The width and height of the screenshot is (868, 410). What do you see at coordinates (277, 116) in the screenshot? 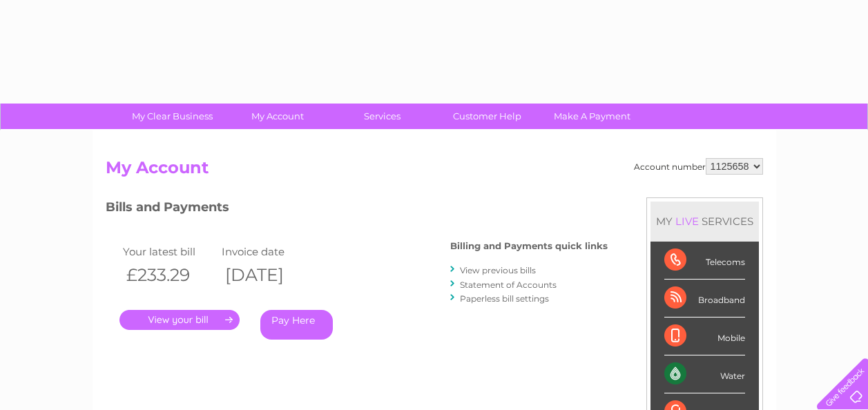
I see `a: My Account` at bounding box center [277, 116].